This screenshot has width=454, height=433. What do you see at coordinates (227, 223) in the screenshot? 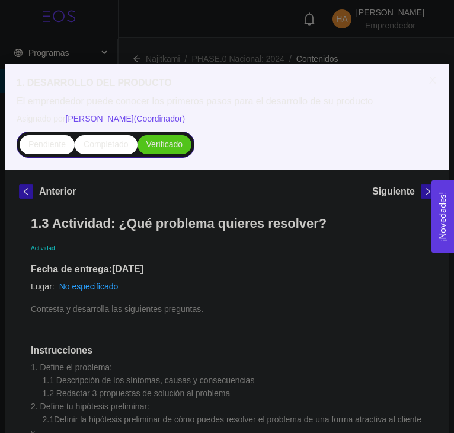
I see `h1: 1.3 Actividad: ¿Qué problema quieres resolver?` at bounding box center [227, 223].